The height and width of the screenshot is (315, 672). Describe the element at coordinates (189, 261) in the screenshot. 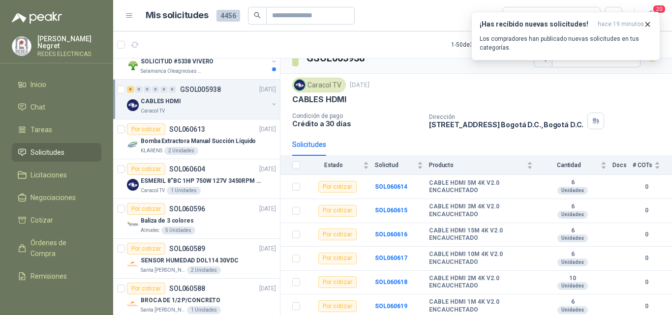

I see `p: SENSOR HUMEDAD DOL114 30VDC` at that location.